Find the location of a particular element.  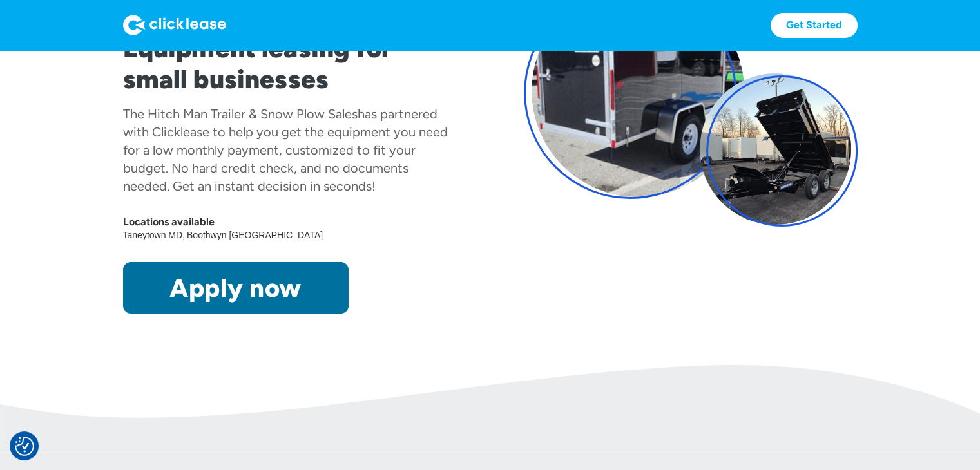

button: Consent Preferences is located at coordinates (24, 446).